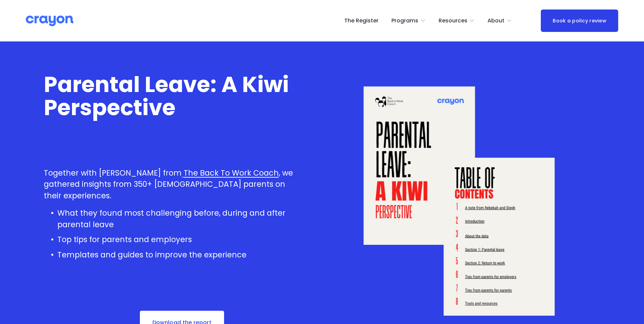 Image resolution: width=644 pixels, height=324 pixels. I want to click on a: Book a policy review, so click(579, 20).